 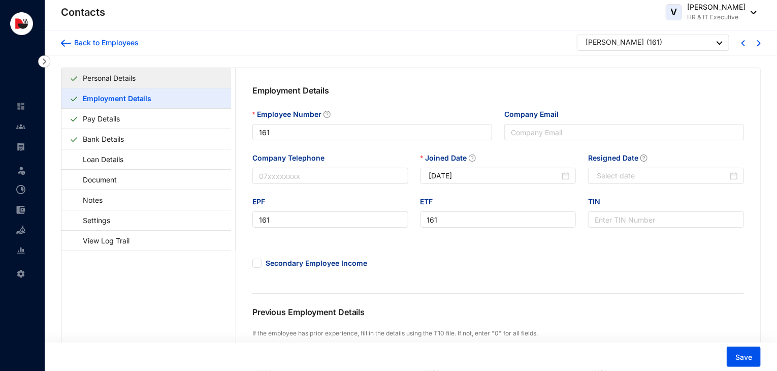 What do you see at coordinates (292, 158) in the screenshot?
I see `label: Company Telephone` at bounding box center [292, 158].